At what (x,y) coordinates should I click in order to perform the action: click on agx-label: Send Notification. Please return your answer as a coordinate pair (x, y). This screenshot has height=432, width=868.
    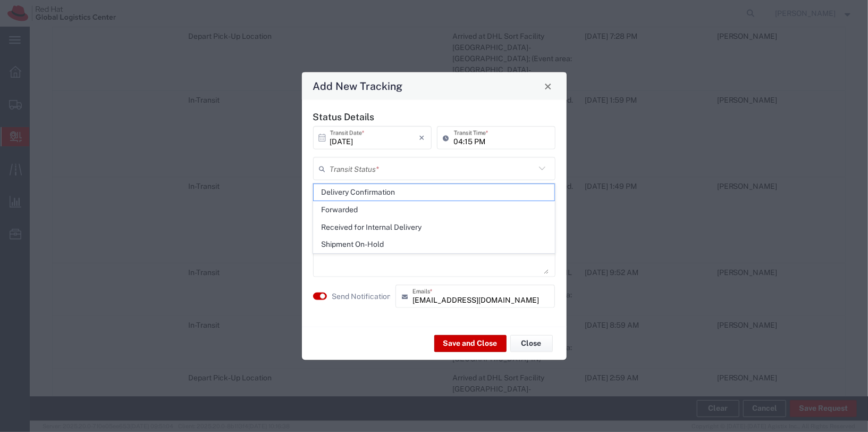
    Looking at the image, I should click on (361, 295).